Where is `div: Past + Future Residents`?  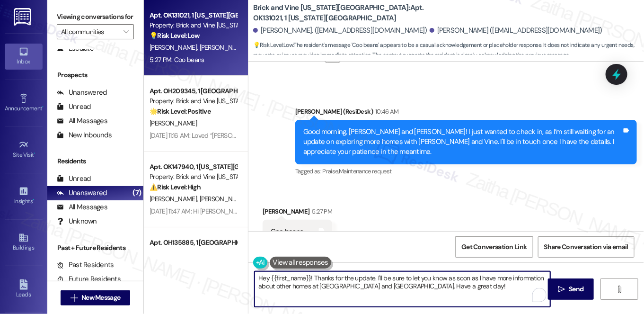
div: Past + Future Residents is located at coordinates (95, 248).